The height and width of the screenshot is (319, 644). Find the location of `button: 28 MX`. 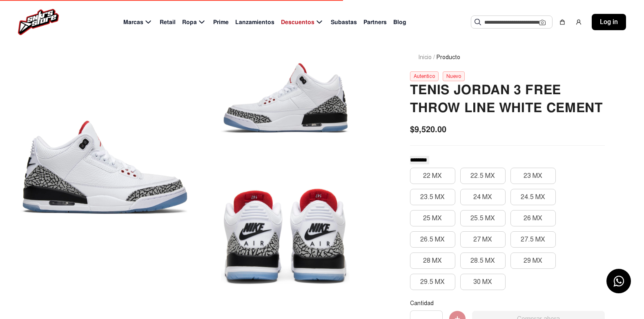

button: 28 MX is located at coordinates (432, 261).